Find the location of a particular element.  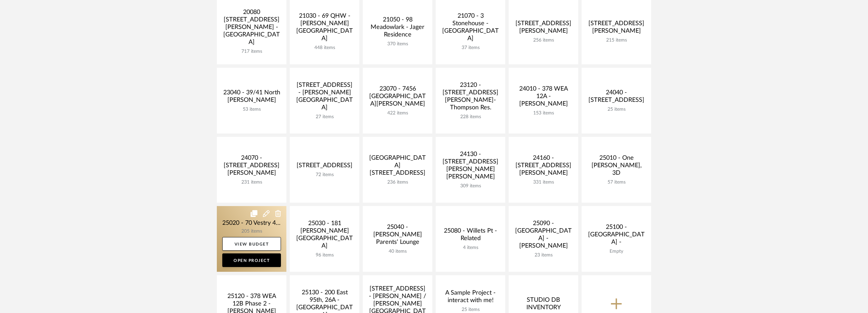

div: 215 items is located at coordinates (616, 40).